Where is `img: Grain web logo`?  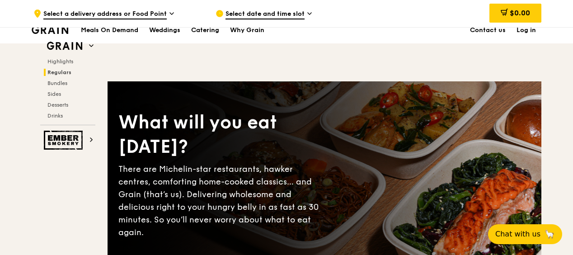
img: Grain web logo is located at coordinates (65, 46).